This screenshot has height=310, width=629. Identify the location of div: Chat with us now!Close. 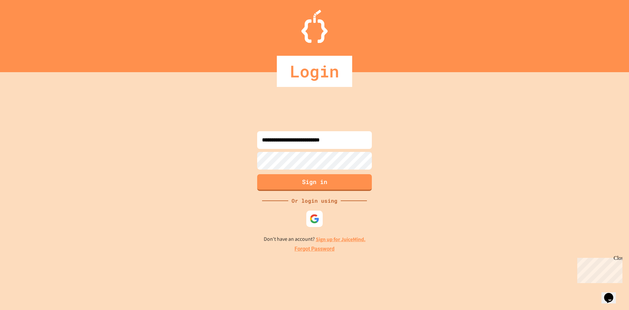
(24, 22).